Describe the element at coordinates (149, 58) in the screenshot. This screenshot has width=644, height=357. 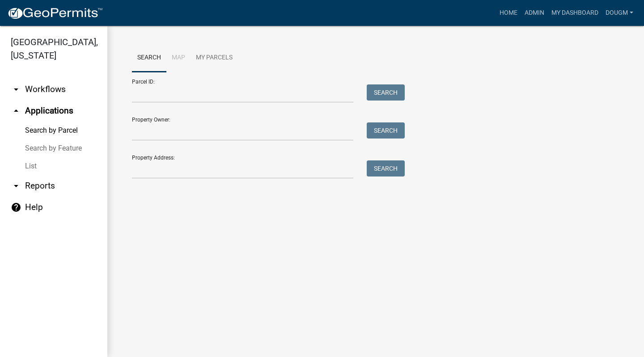
I see `a: Search` at that location.